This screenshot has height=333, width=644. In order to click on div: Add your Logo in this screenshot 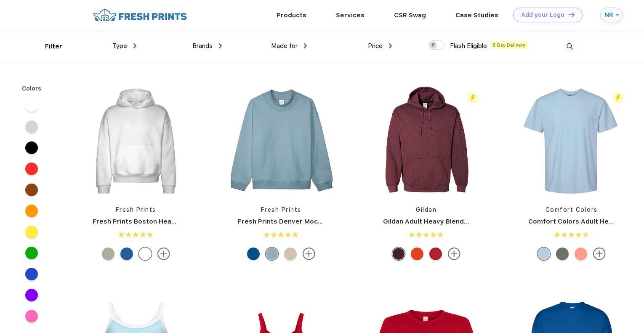, I will do `click(542, 15)`.